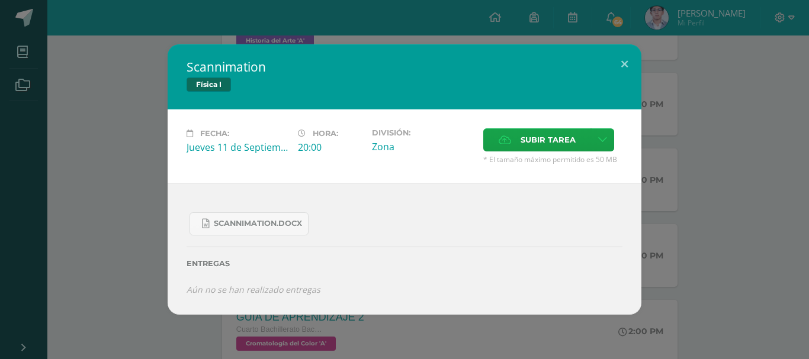 The width and height of the screenshot is (809, 359). What do you see at coordinates (208, 85) in the screenshot?
I see `span: Física I` at bounding box center [208, 85].